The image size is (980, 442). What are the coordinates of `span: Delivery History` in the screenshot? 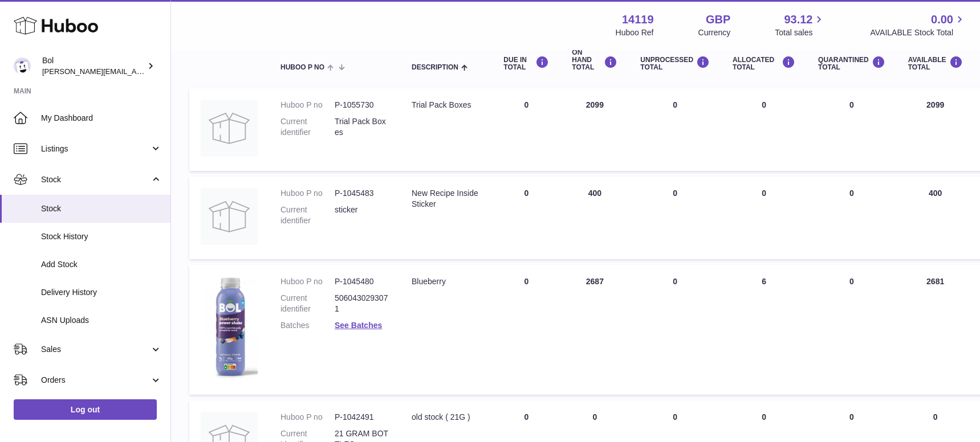 It's located at (101, 292).